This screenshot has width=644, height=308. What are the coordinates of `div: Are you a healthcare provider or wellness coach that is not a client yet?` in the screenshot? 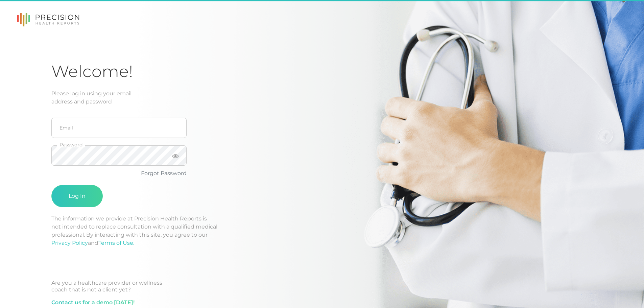 It's located at (322, 286).